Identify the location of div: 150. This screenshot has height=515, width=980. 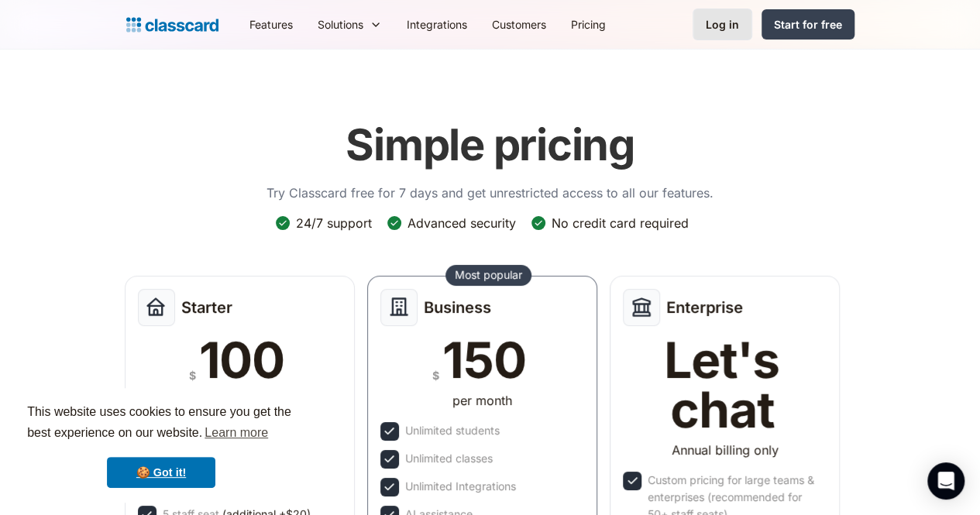
(483, 360).